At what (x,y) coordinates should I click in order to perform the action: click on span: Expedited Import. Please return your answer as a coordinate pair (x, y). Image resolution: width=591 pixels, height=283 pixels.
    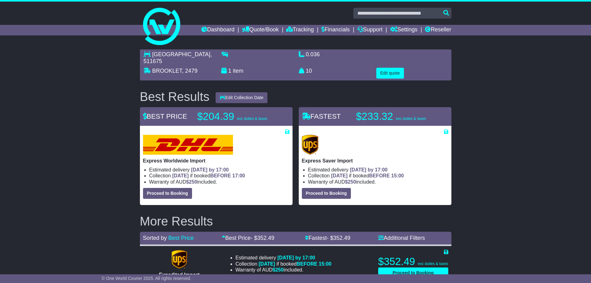
    Looking at the image, I should click on (179, 274).